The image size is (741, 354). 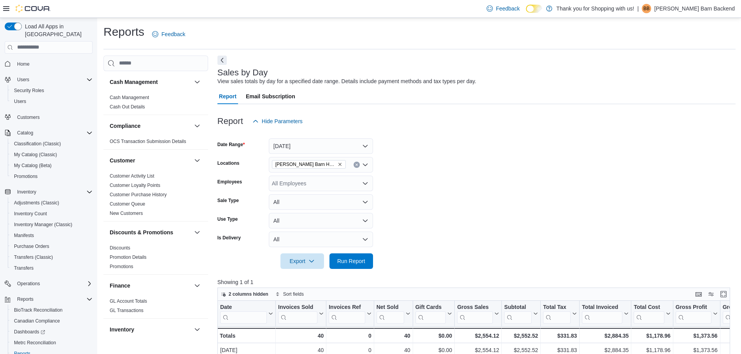 I want to click on span: Security Roles, so click(x=29, y=91).